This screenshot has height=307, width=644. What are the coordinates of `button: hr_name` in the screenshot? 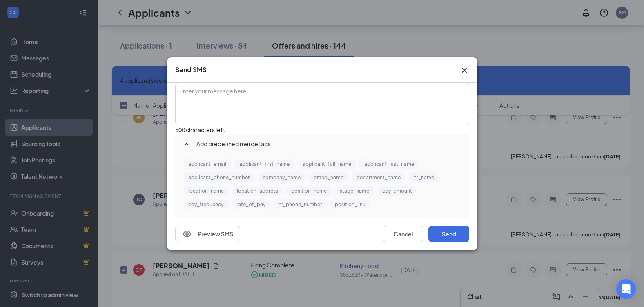 It's located at (424, 177).